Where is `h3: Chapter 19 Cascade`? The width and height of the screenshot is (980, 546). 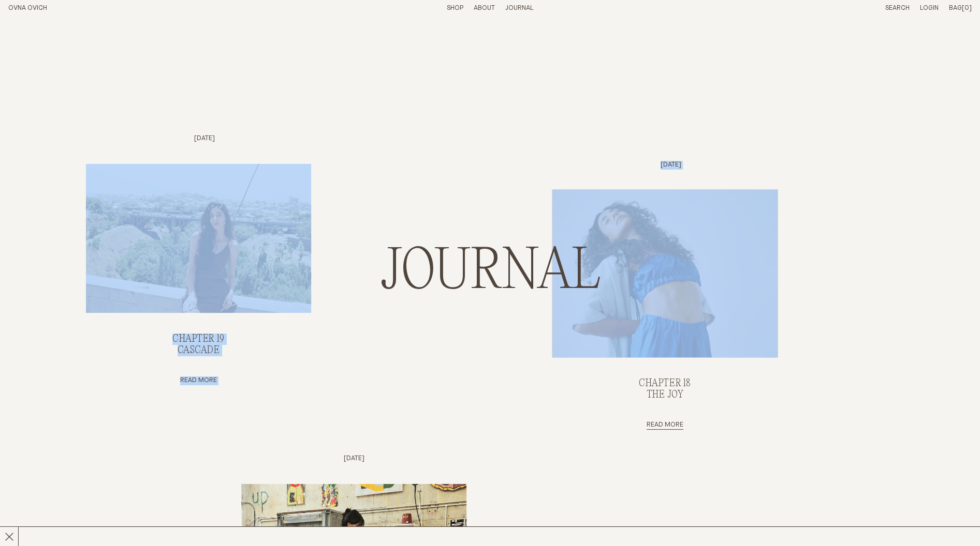
h3: Chapter 19 Cascade is located at coordinates (198, 345).